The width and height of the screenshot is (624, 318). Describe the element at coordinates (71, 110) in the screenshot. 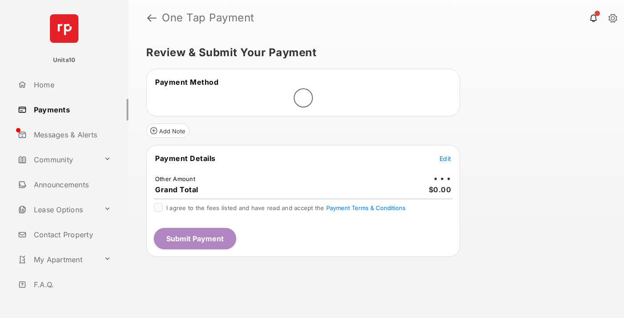

I see `a: Payments` at that location.